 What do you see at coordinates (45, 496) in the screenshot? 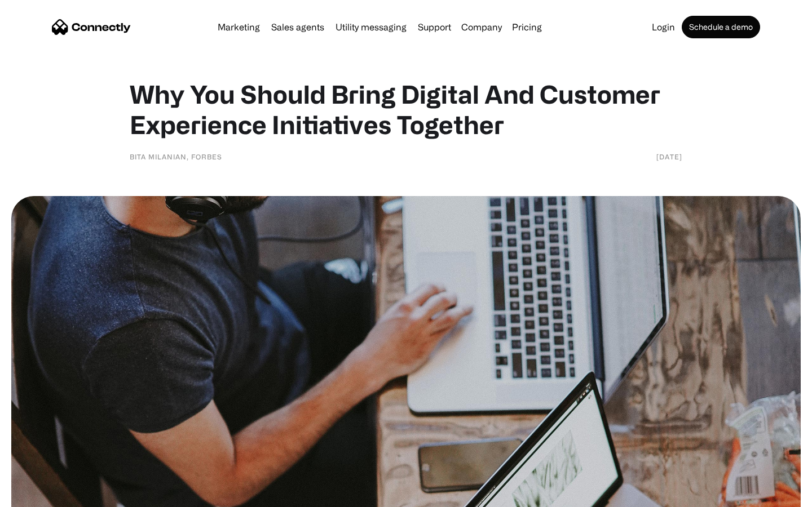
I see `ul: Language list` at bounding box center [45, 496].